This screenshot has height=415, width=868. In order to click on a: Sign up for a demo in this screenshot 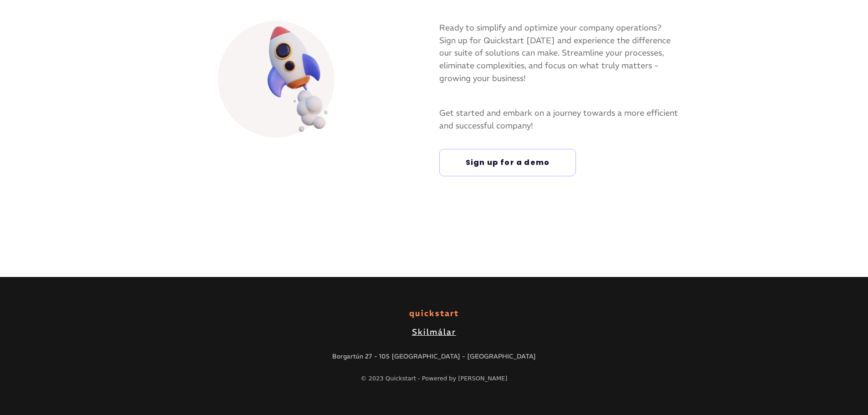, I will do `click(508, 162)`.